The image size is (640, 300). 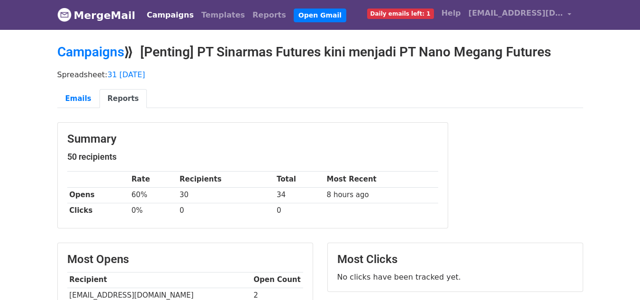 I want to click on h3: Summary, so click(x=253, y=139).